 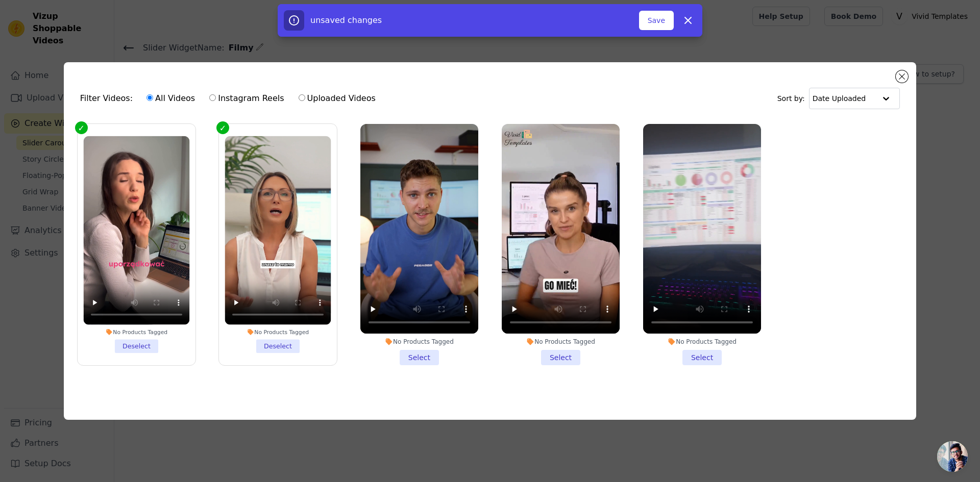 I want to click on div: Filter Videos:, so click(x=231, y=98).